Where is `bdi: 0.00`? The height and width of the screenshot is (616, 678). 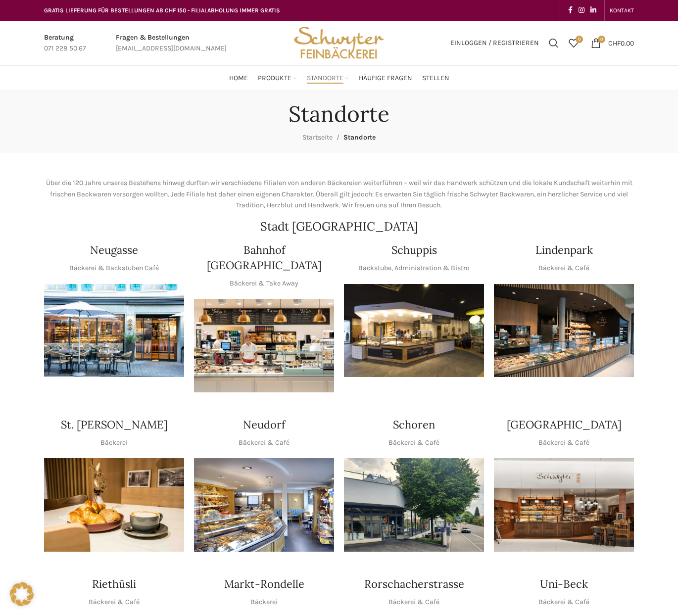 bdi: 0.00 is located at coordinates (621, 42).